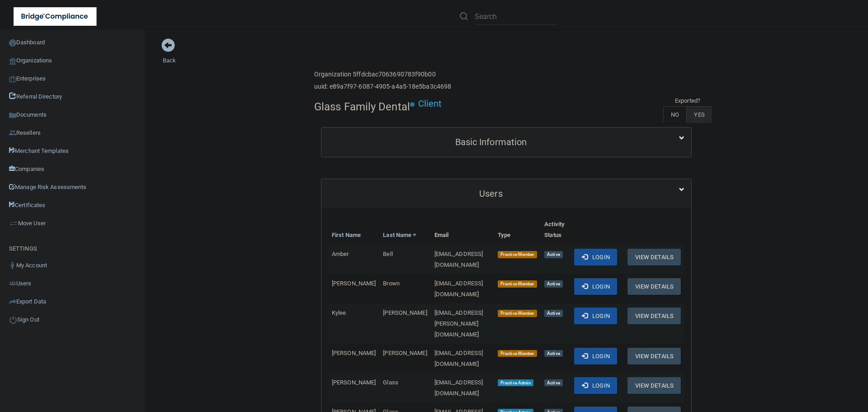 The width and height of the screenshot is (868, 412). What do you see at coordinates (506, 193) in the screenshot?
I see `a: Users` at bounding box center [506, 193].